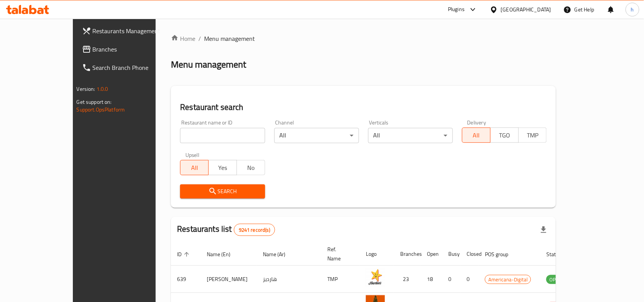 This screenshot has width=644, height=302. Describe the element at coordinates (223, 167) in the screenshot. I see `span: Yes` at that location.